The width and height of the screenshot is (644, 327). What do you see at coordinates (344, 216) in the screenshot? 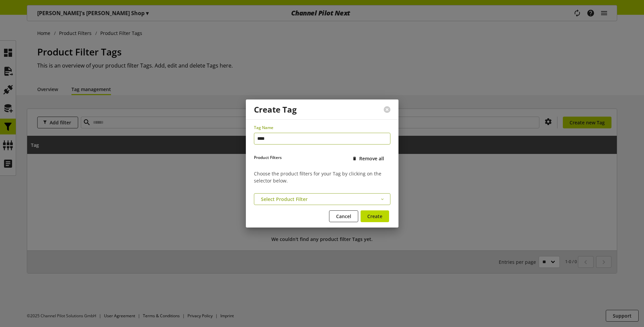
I see `span: Cancel` at bounding box center [344, 216].